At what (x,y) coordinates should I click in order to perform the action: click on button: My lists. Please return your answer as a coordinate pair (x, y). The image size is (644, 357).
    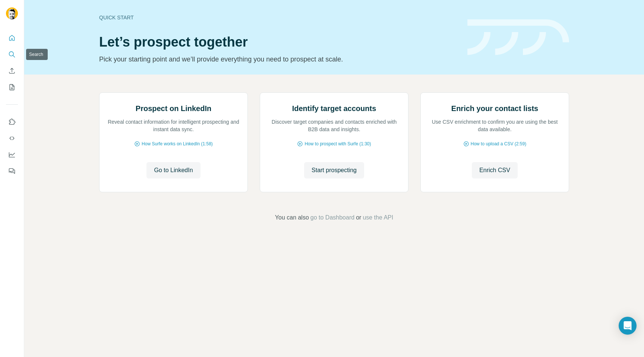
    Looking at the image, I should click on (12, 87).